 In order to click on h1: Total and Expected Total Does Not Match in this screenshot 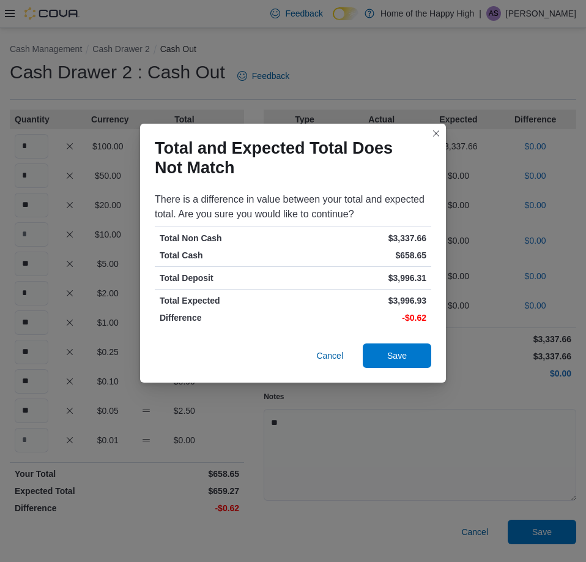, I will do `click(288, 158)`.